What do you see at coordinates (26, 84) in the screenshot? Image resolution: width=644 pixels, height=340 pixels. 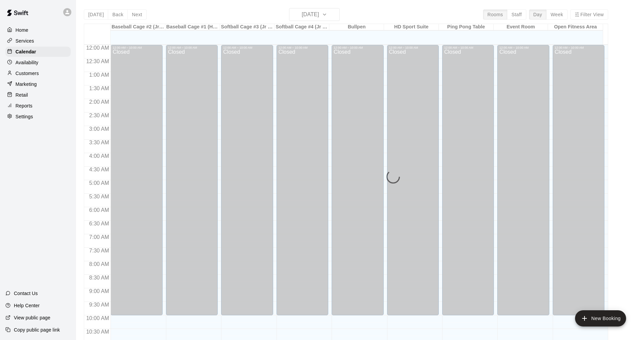 I see `p: Marketing` at bounding box center [26, 84].